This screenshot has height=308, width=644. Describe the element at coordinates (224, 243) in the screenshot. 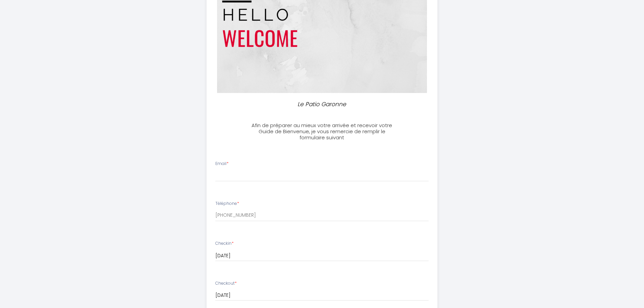

I see `label: Checkin` at that location.